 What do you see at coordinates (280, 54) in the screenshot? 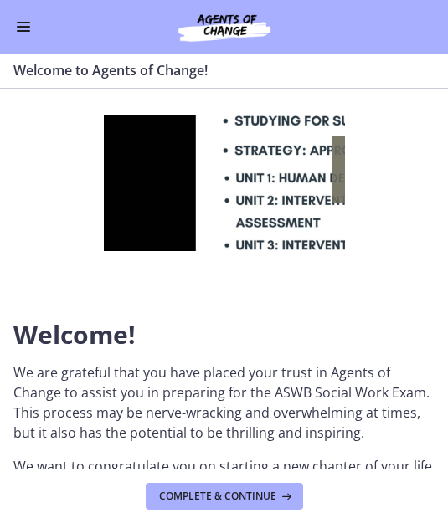
I see `button: Play Video: c1o6hcmjueu5qasqsu00.mp4` at bounding box center [280, 54].